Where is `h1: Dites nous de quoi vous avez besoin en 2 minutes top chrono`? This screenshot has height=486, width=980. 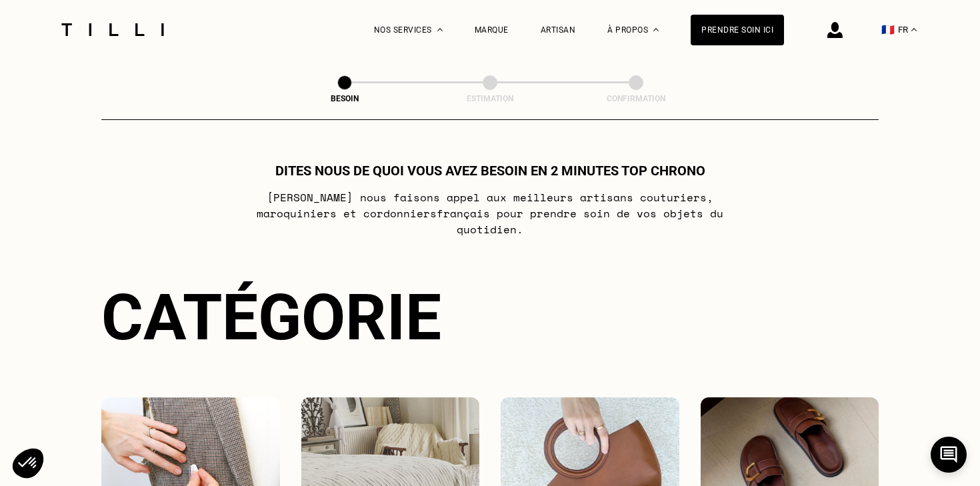
h1: Dites nous de quoi vous avez besoin en 2 minutes top chrono is located at coordinates (490, 171).